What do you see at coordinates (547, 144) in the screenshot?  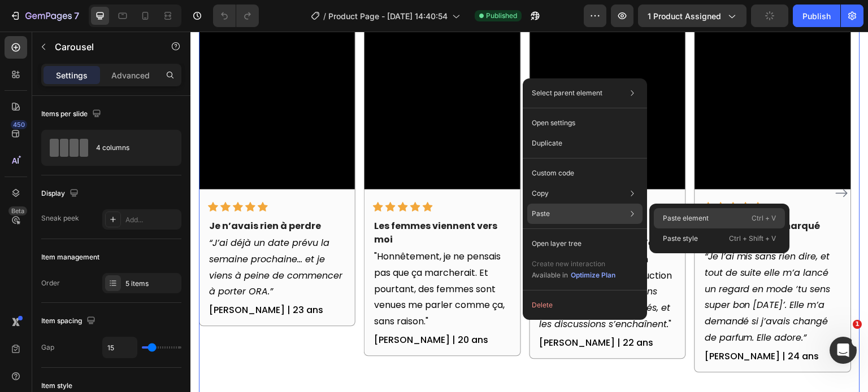 I see `p: Duplicate` at bounding box center [547, 144].